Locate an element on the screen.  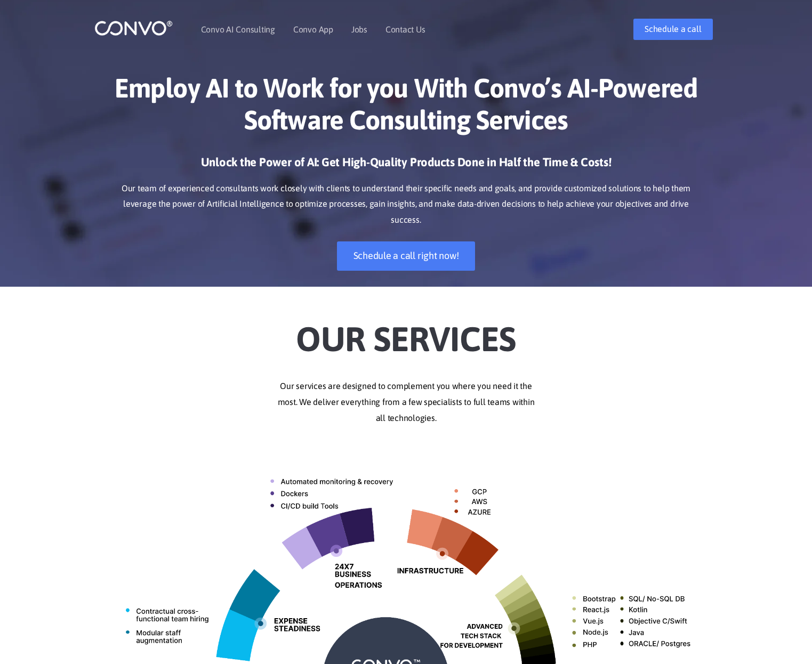
a: Schedule a call right now! is located at coordinates (406, 255).